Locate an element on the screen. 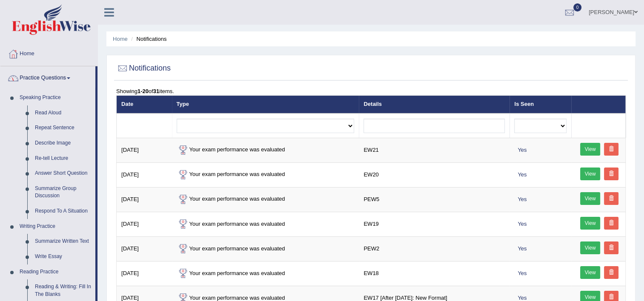  li: Notifications is located at coordinates (148, 38).